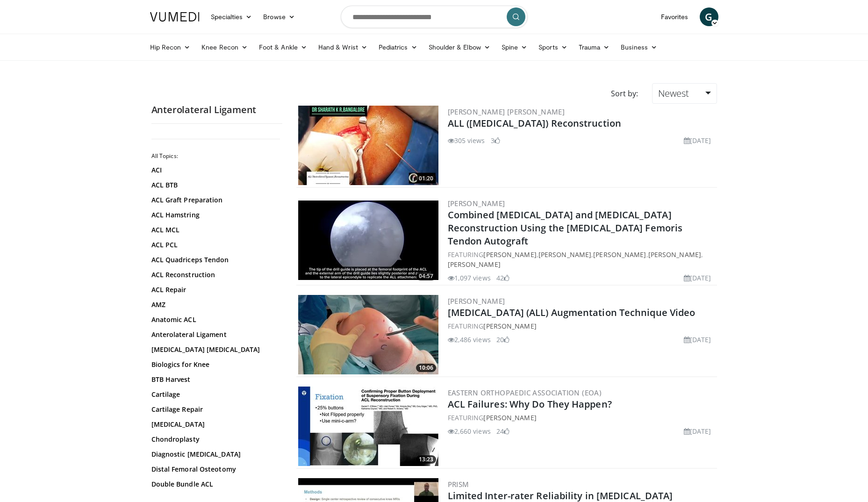 The height and width of the screenshot is (502, 868). I want to click on a: G, so click(709, 17).